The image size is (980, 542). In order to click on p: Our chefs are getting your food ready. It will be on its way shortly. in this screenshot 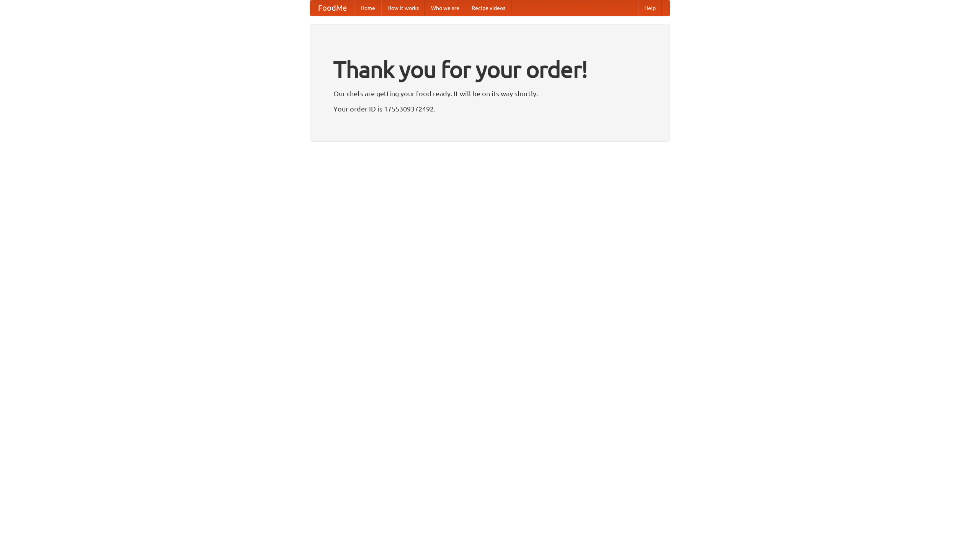, I will do `click(490, 93)`.